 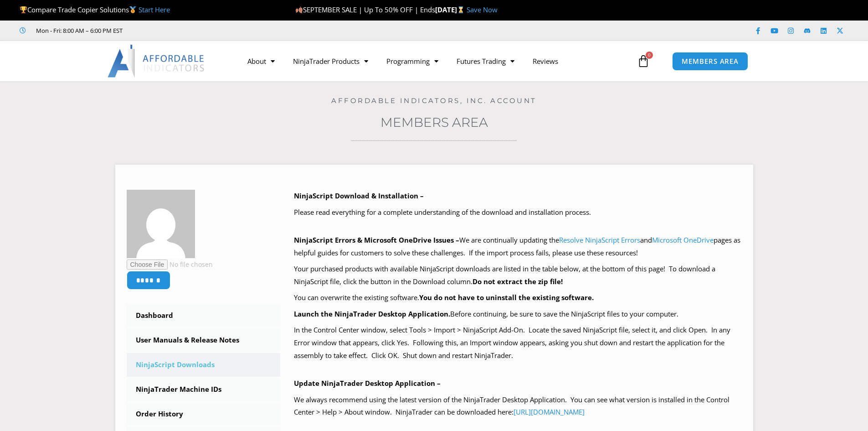 I want to click on b: Do not extract the zip file!, so click(x=517, y=281).